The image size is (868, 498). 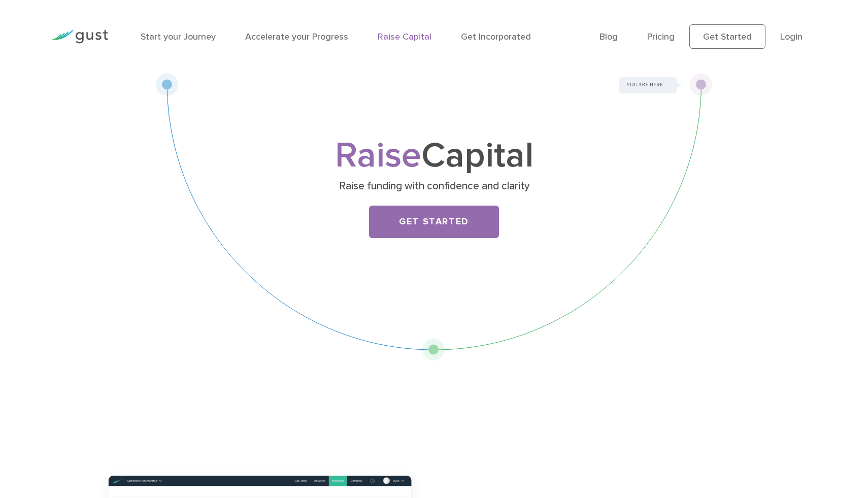 What do you see at coordinates (178, 36) in the screenshot?
I see `a: Start your Journey` at bounding box center [178, 36].